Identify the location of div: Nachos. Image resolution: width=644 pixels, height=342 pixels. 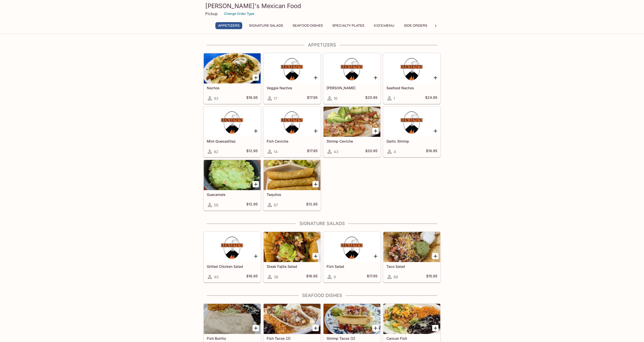
(232, 68).